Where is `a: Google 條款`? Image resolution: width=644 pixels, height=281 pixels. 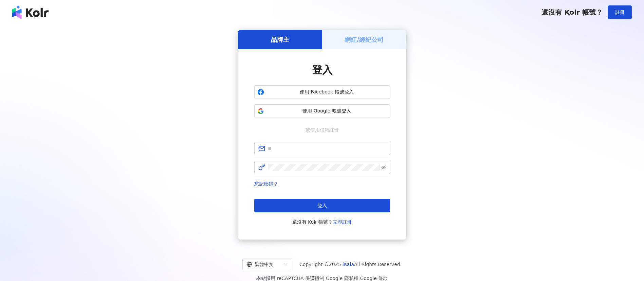 a: Google 條款 is located at coordinates (374, 278).